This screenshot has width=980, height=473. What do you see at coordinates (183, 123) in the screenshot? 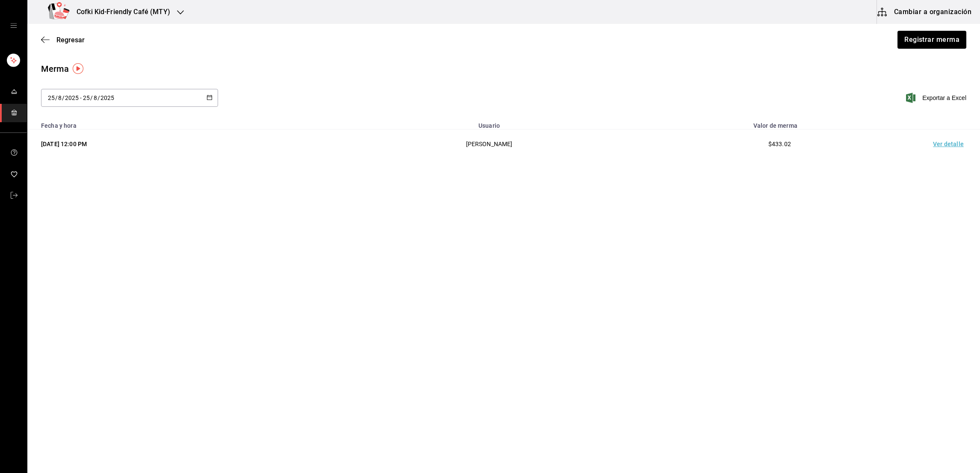
I see `th: Fecha y hora` at bounding box center [183, 123].